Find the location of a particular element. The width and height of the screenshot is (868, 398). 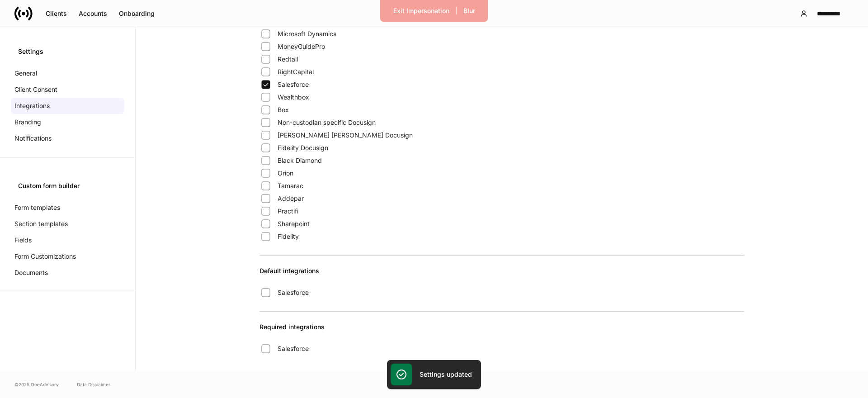

span: RightCapital is located at coordinates (296, 72).